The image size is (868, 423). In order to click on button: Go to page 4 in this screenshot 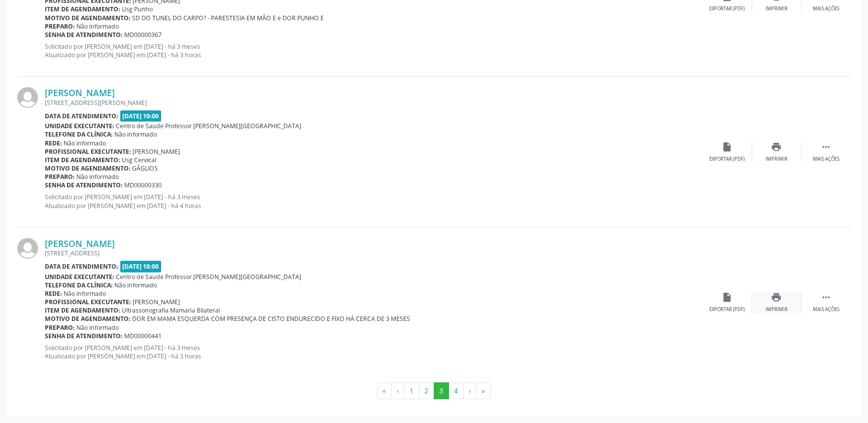, I will do `click(456, 391)`.